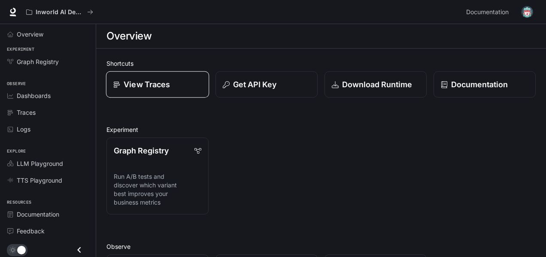  What do you see at coordinates (48, 95) in the screenshot?
I see `a: Dashboards` at bounding box center [48, 95].